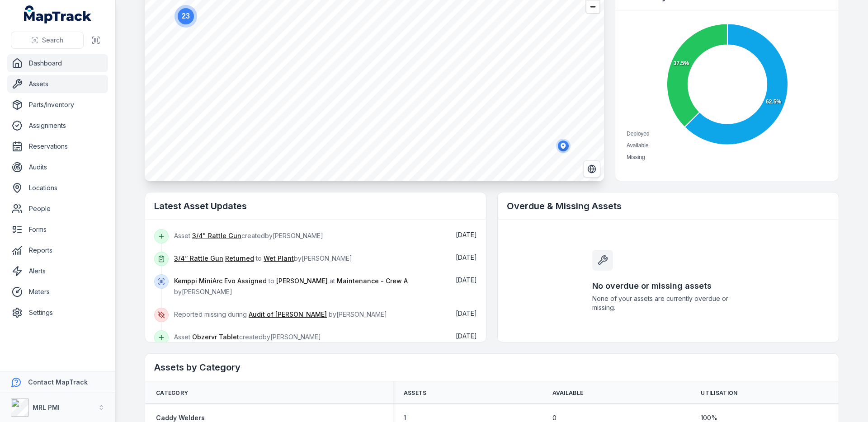 Image resolution: width=868 pixels, height=422 pixels. I want to click on a: Reports, so click(58, 250).